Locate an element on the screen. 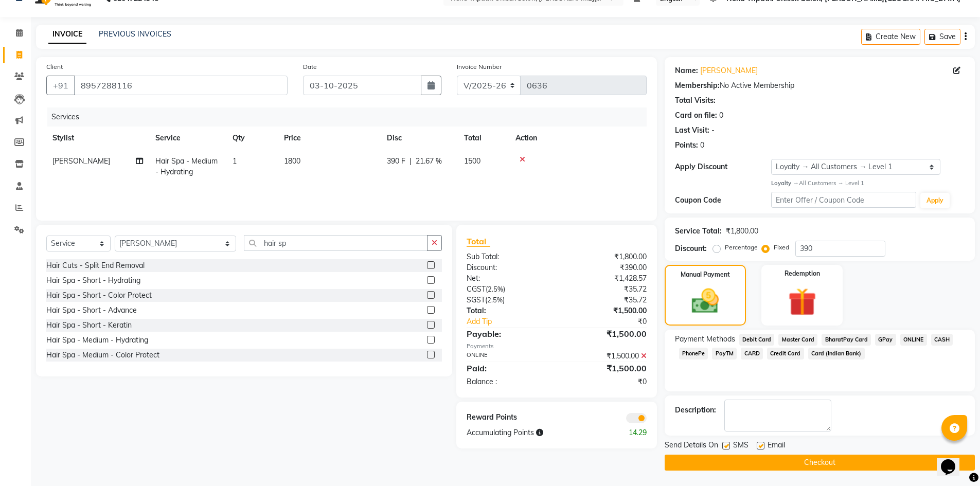  div: Service Total: is located at coordinates (698, 231).